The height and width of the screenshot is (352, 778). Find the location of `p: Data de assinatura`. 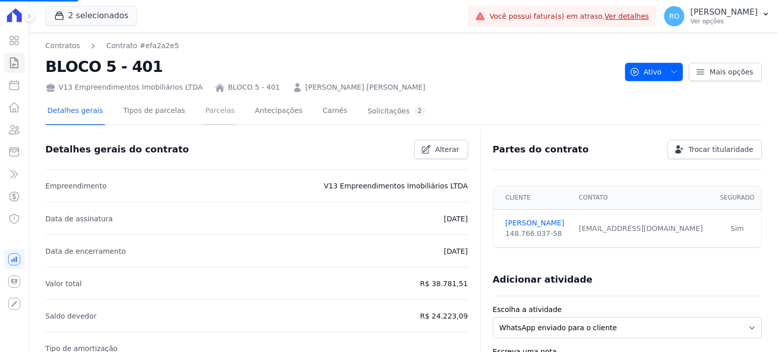

p: Data de assinatura is located at coordinates (79, 219).